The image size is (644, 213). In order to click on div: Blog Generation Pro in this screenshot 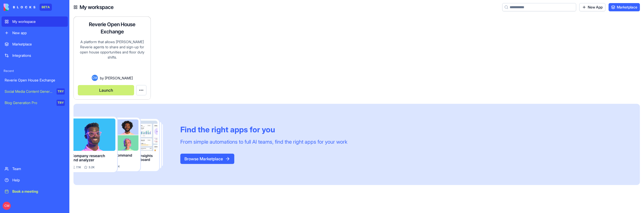, I will do `click(29, 103)`.